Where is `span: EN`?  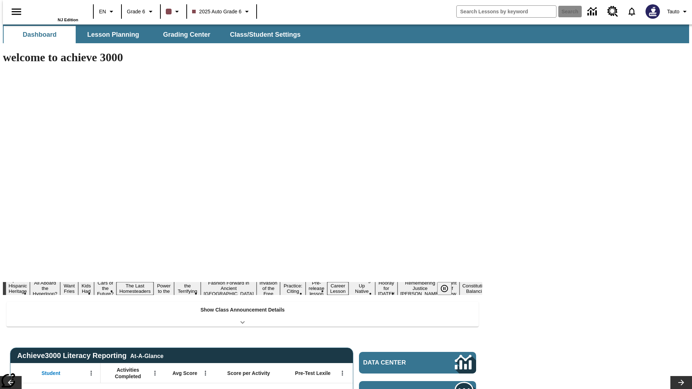
span: EN is located at coordinates (102, 12).